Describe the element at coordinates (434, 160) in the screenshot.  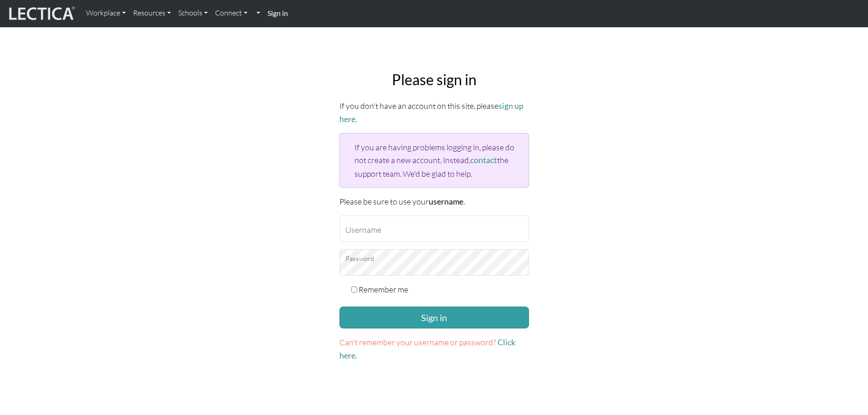
I see `div: If you are having problems logging in, please do not create a new account. Instead, the support t...` at that location.